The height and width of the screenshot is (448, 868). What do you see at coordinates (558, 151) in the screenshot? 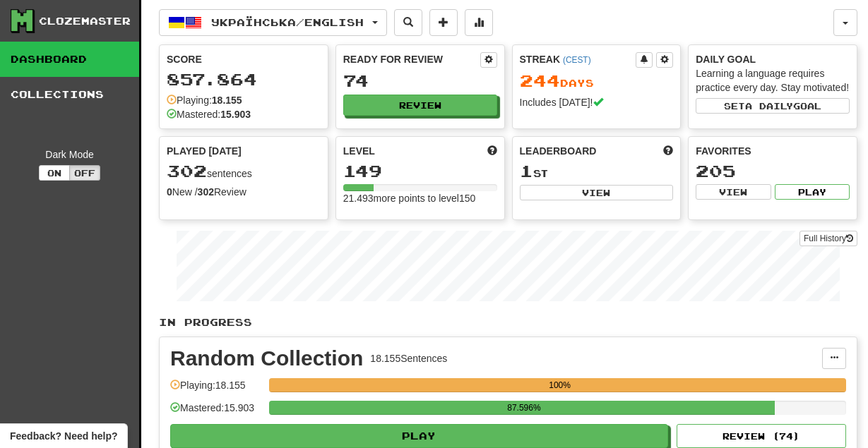
I see `span: Leaderboard` at bounding box center [558, 151].